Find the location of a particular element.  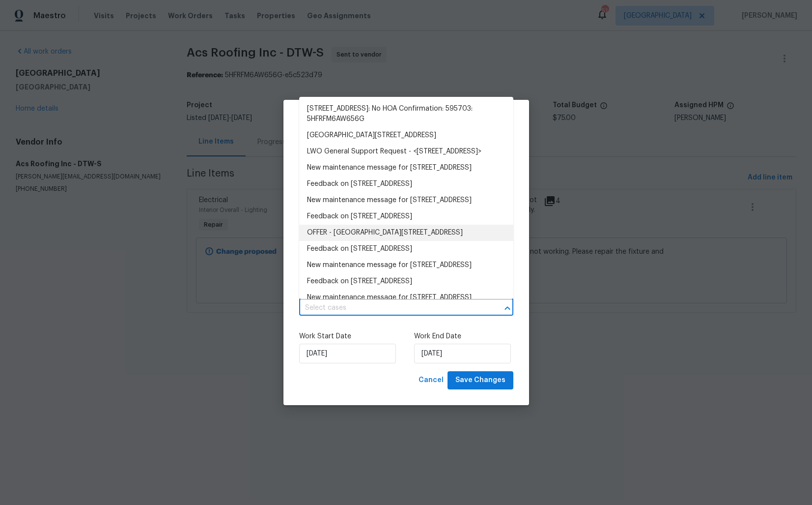

label: Work End Date is located at coordinates (463, 336).